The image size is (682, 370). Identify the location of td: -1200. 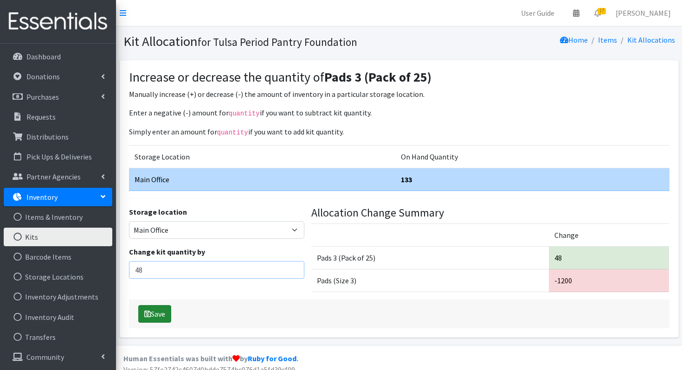
(609, 280).